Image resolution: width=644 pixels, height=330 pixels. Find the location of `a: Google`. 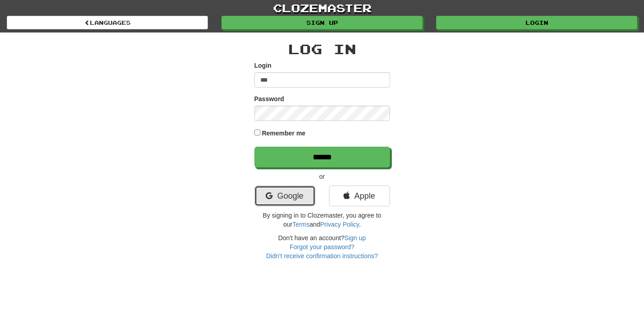

a: Google is located at coordinates (285, 196).